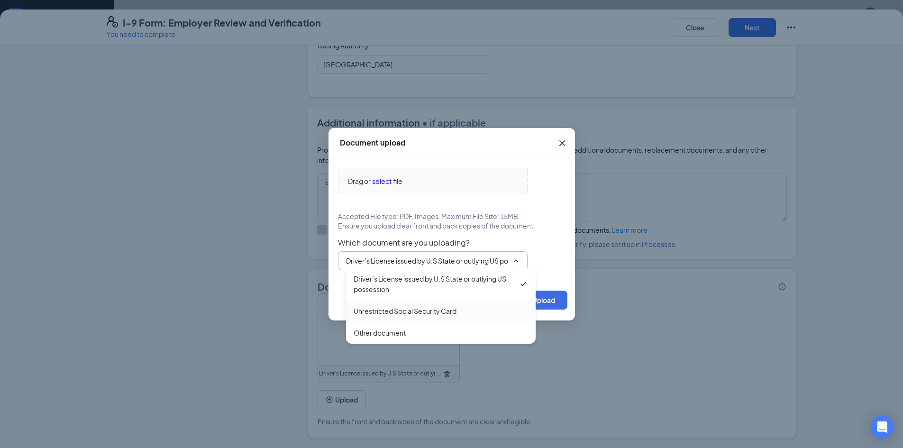 Image resolution: width=903 pixels, height=448 pixels. I want to click on span: file, so click(398, 181).